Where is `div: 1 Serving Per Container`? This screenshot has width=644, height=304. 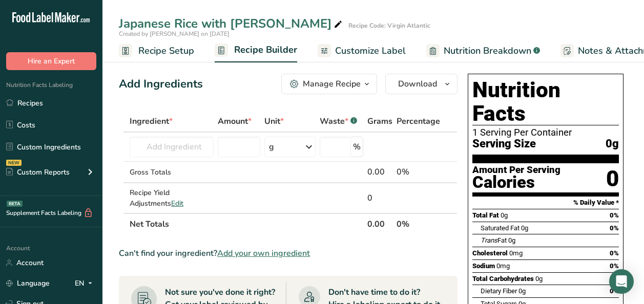 div: 1 Serving Per Container is located at coordinates (546, 133).